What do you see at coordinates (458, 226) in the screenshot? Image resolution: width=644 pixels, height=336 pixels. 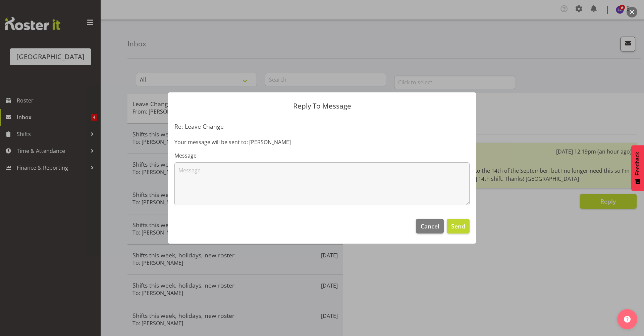 I see `span: Send` at bounding box center [458, 226].